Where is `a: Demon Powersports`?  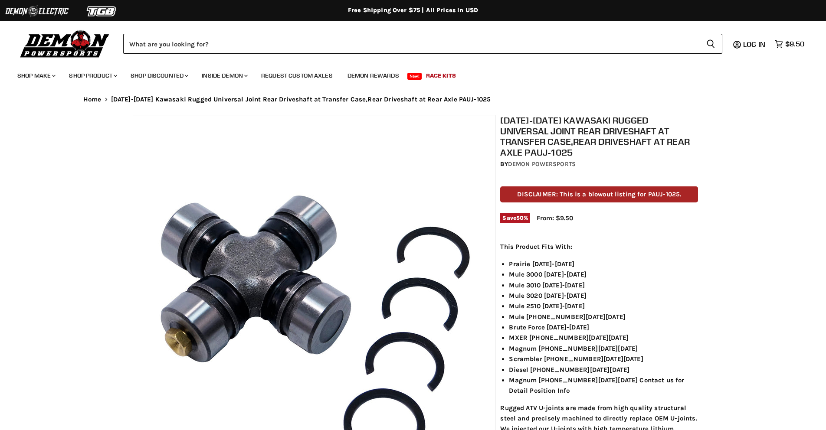 a: Demon Powersports is located at coordinates (542, 164).